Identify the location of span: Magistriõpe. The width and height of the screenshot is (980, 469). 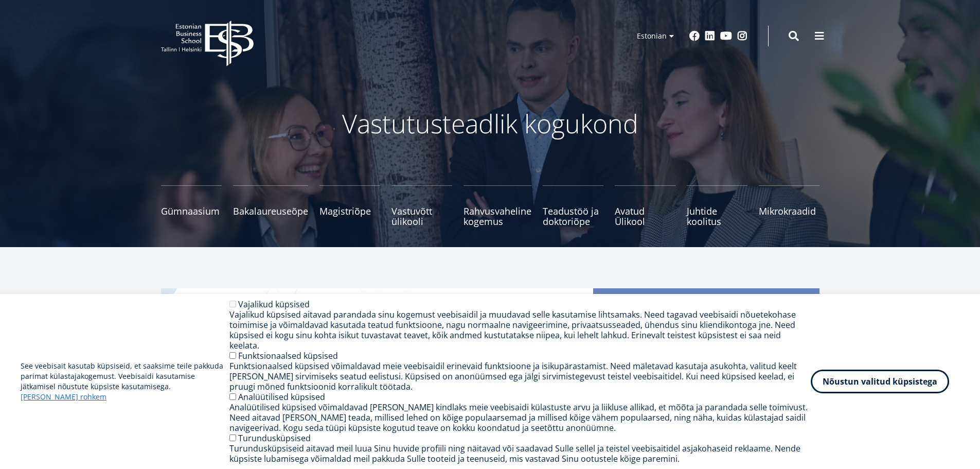
(350, 211).